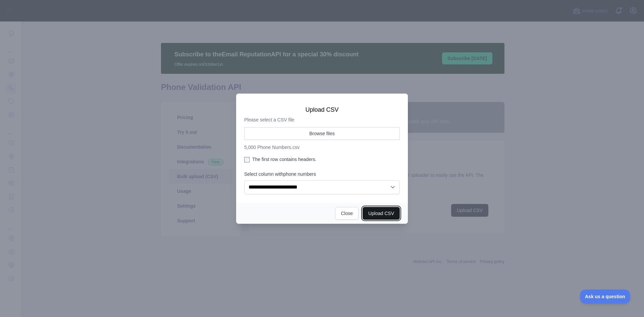 The height and width of the screenshot is (317, 644). I want to click on input: The first row contains headers., so click(247, 160).